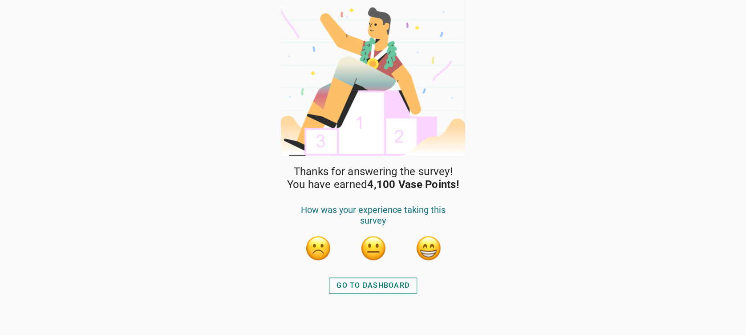 The image size is (746, 335). I want to click on div: GO TO DASHBOARD, so click(373, 285).